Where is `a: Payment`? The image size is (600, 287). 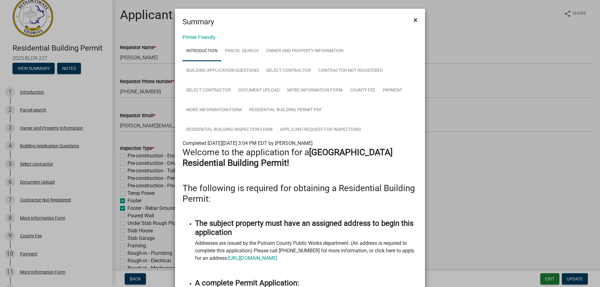 a: Payment is located at coordinates (393, 91).